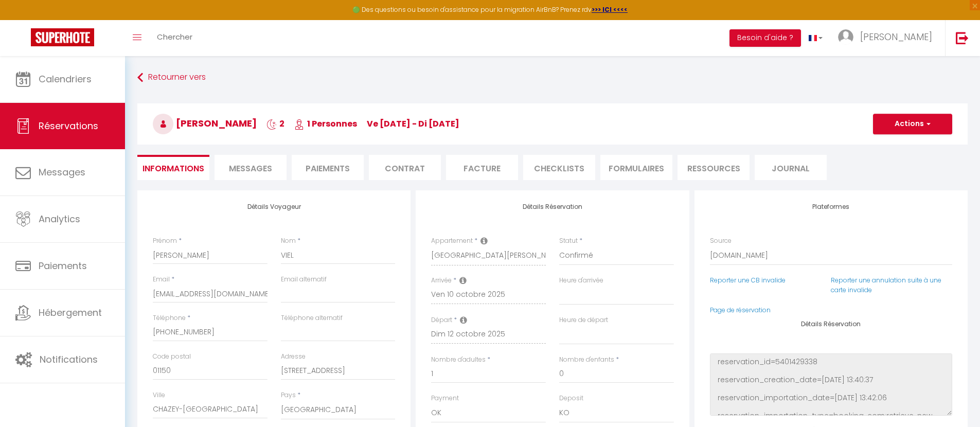 The width and height of the screenshot is (980, 427). What do you see at coordinates (312, 318) in the screenshot?
I see `label: Téléphone alternatif` at bounding box center [312, 318].